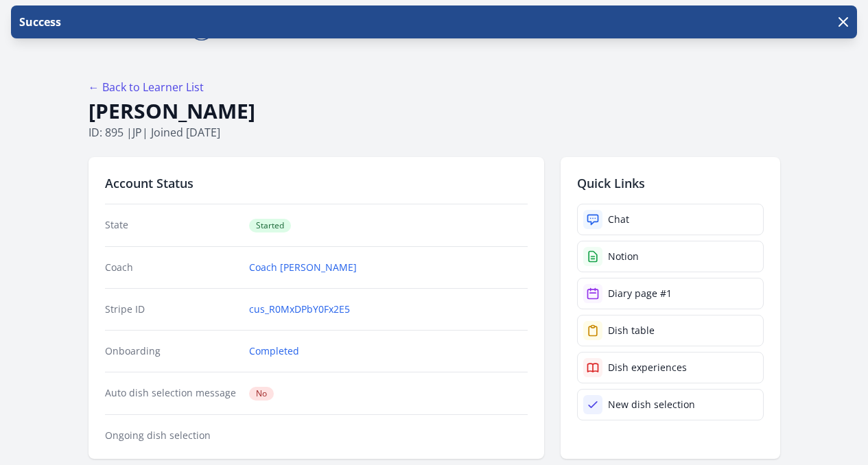 The image size is (868, 465). I want to click on dt: Coach, so click(171, 267).